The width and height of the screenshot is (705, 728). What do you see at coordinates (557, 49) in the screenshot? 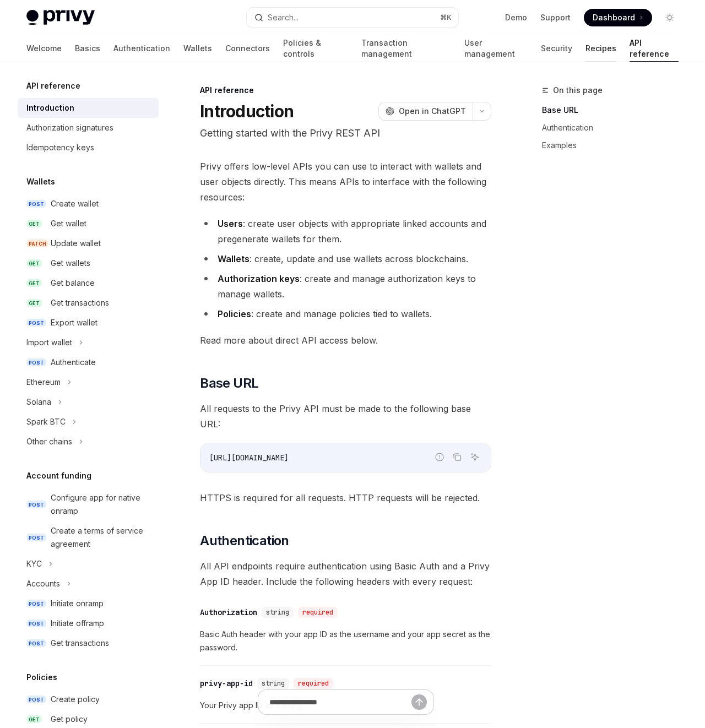
I see `a: Security` at bounding box center [557, 49].